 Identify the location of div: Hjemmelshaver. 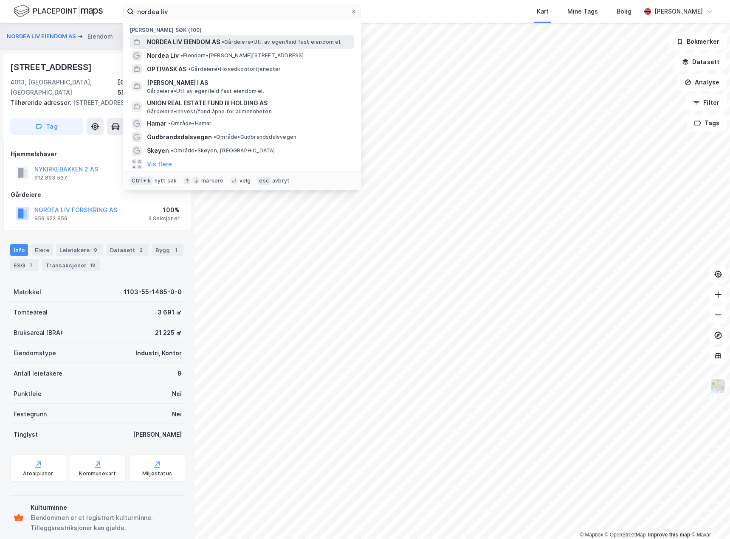
(98, 154).